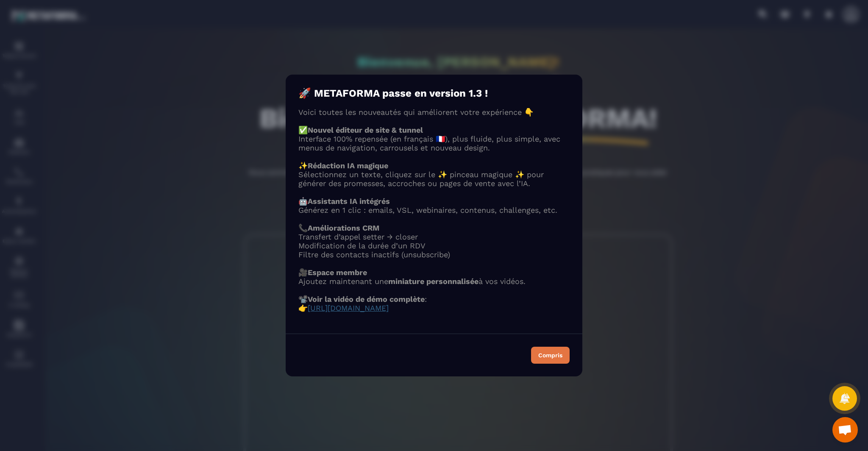 The width and height of the screenshot is (868, 451). What do you see at coordinates (433, 281) in the screenshot?
I see `strong: miniature personnalisée` at bounding box center [433, 281].